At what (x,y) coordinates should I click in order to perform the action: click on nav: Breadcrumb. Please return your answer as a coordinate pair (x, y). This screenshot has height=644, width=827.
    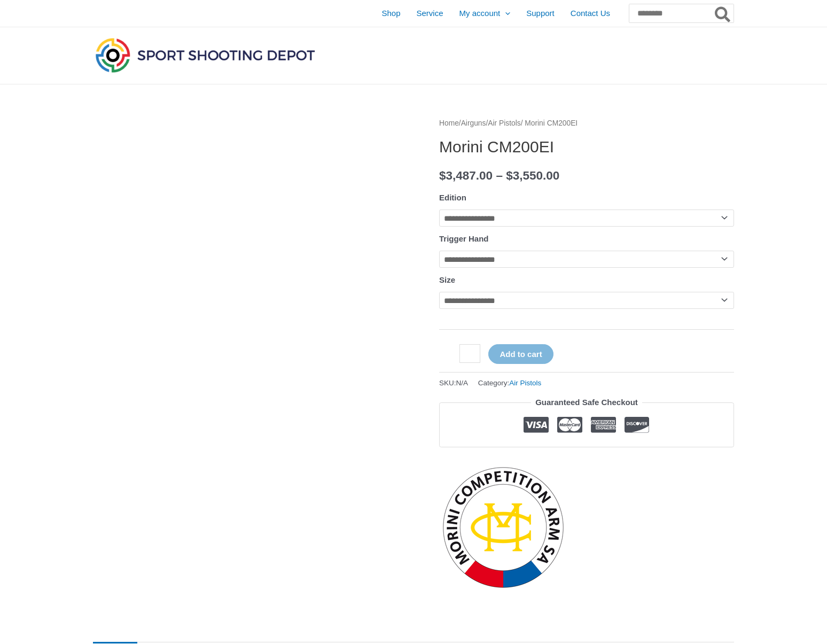
    Looking at the image, I should click on (586, 124).